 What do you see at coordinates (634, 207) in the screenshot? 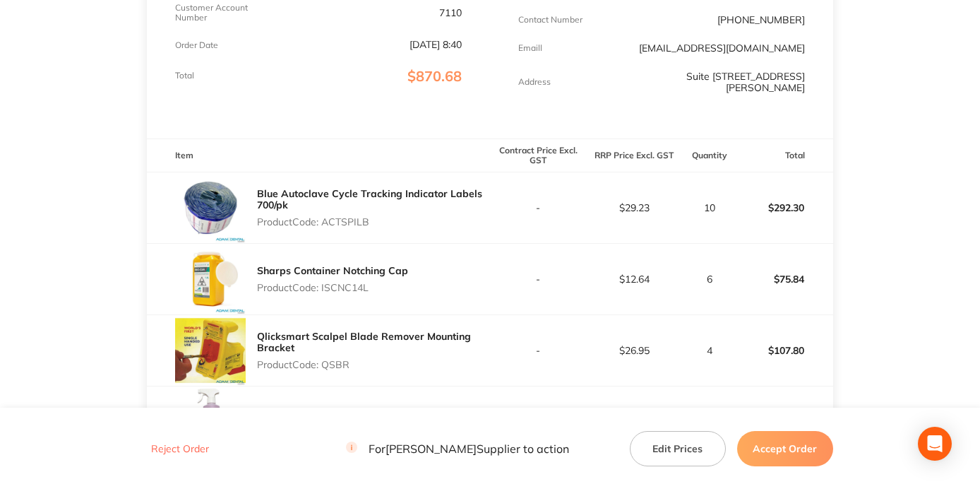
I see `p: $29.23` at bounding box center [634, 207].